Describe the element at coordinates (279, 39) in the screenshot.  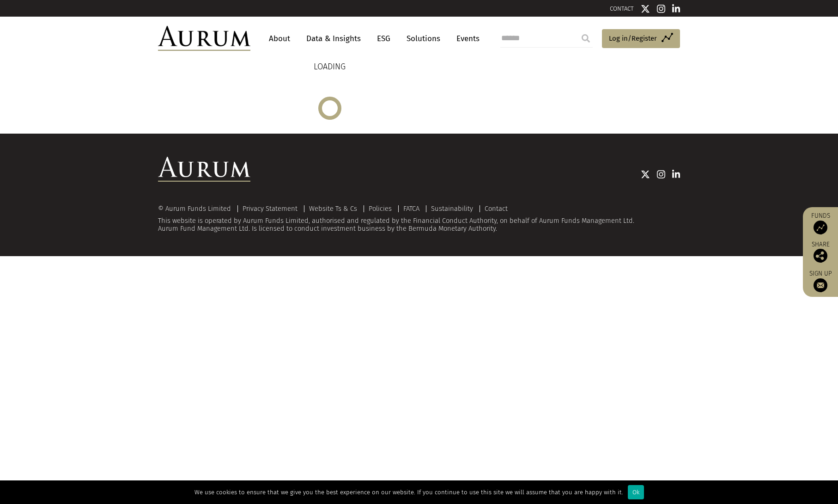
I see `a: About` at that location.